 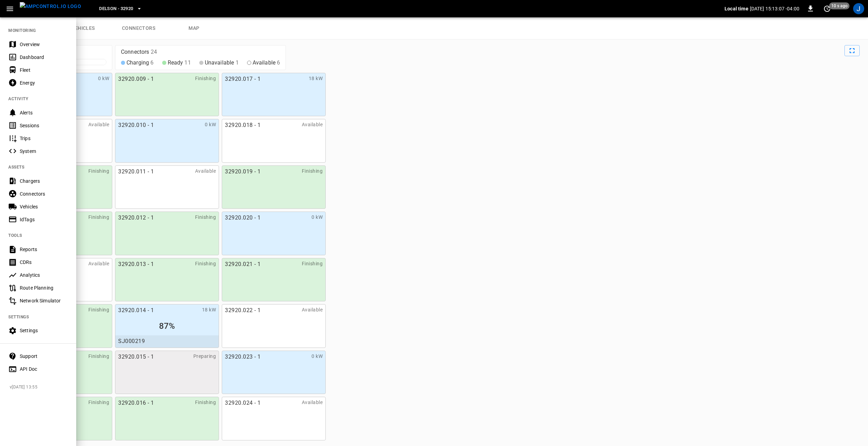 What do you see at coordinates (44, 207) in the screenshot?
I see `div: Vehicles` at bounding box center [44, 207].